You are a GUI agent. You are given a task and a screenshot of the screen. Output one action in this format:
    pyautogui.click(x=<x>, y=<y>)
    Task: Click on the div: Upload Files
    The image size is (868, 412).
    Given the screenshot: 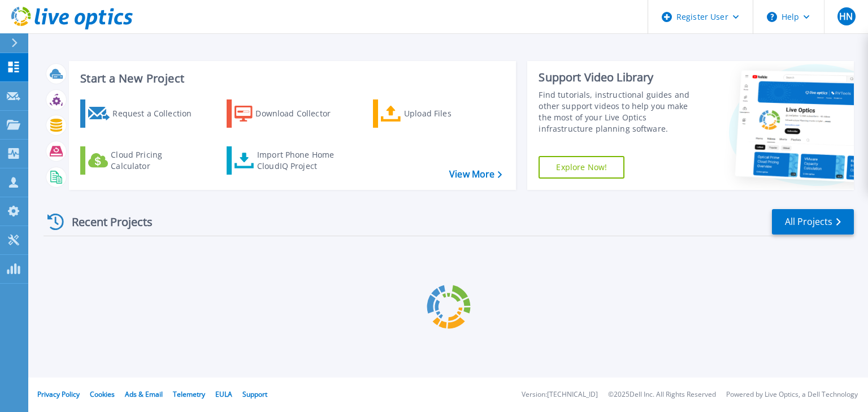 What is the action you would take?
    pyautogui.click(x=449, y=114)
    